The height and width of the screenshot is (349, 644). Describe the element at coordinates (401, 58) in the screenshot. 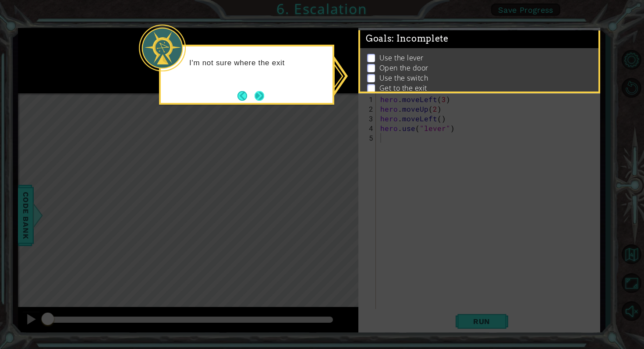

I see `p: Use the lever` at that location.